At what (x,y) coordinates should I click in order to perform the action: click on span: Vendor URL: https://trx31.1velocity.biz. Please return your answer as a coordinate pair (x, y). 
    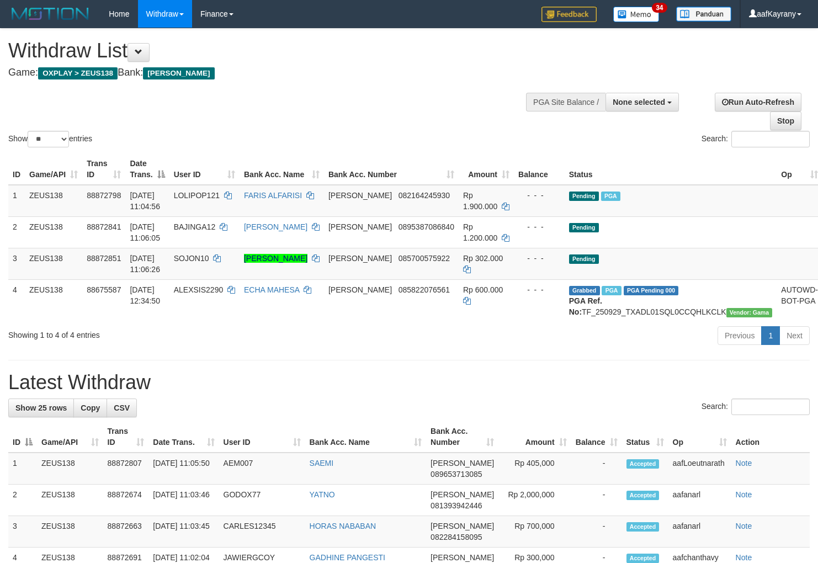
    Looking at the image, I should click on (750, 312).